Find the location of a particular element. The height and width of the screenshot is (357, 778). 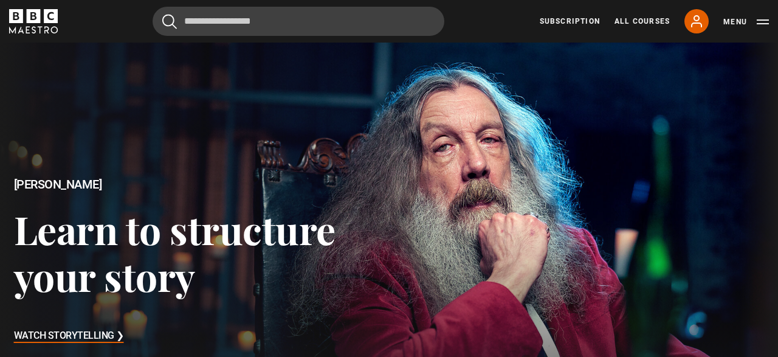

button: Toggle navigation is located at coordinates (746, 22).